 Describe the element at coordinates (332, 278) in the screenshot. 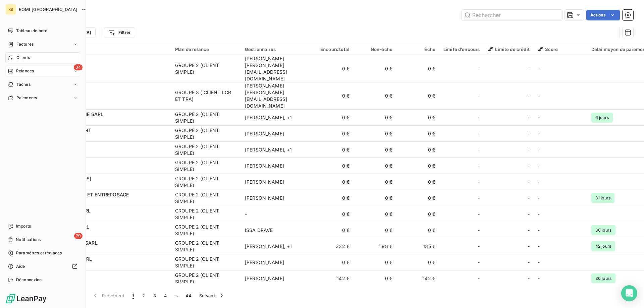

I see `td: 142 €` at that location.